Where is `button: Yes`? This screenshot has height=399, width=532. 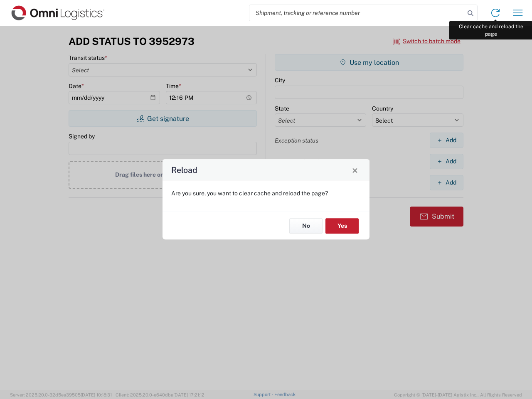
button: Yes is located at coordinates (342, 225).